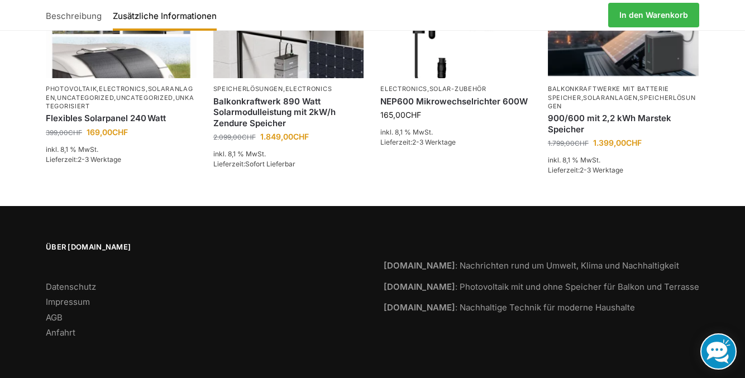  I want to click on a: 900/600 mit 2,2 kWh Marstek Speicher, so click(623, 123).